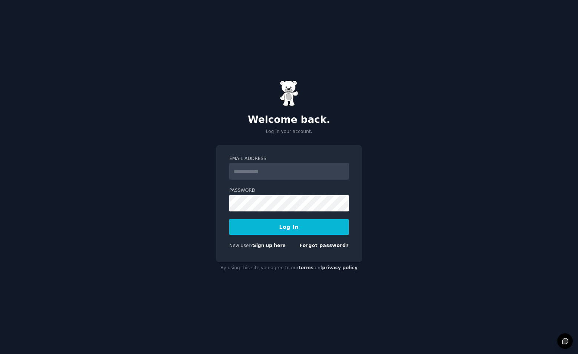 The height and width of the screenshot is (354, 578). I want to click on label: Password, so click(289, 191).